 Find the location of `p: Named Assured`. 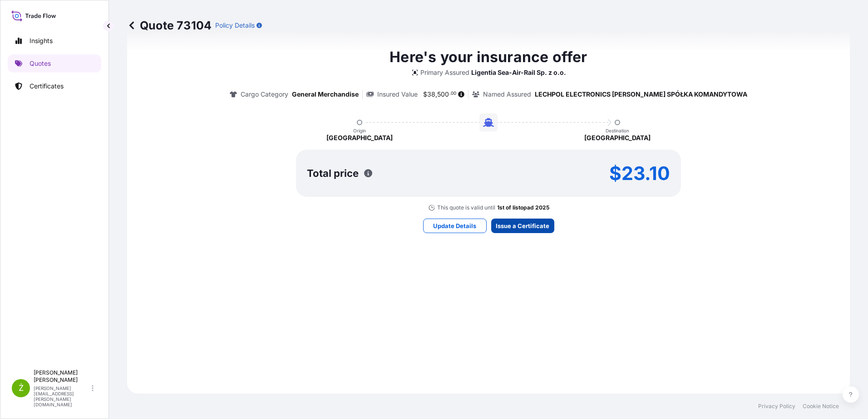

p: Named Assured is located at coordinates (507, 95).